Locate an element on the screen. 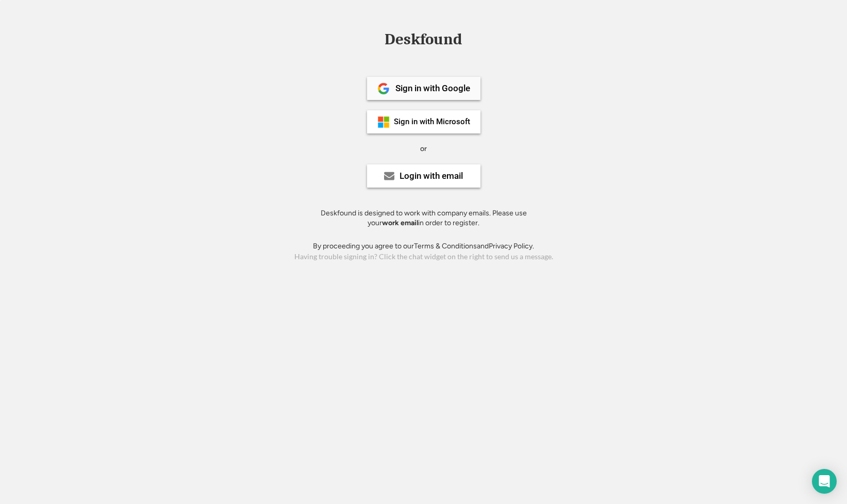  a: Terms & Conditions is located at coordinates (446, 246).